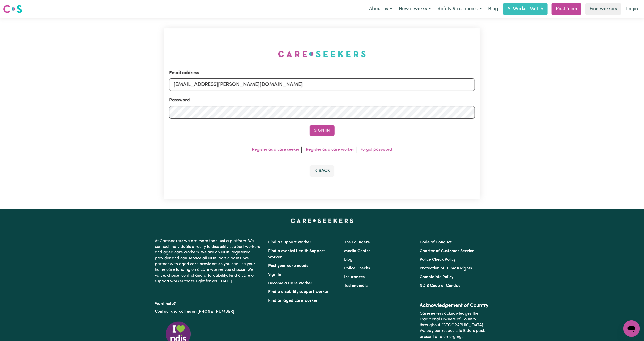 The height and width of the screenshot is (341, 644). What do you see at coordinates (330, 150) in the screenshot?
I see `a: Register as a care worker` at bounding box center [330, 150].